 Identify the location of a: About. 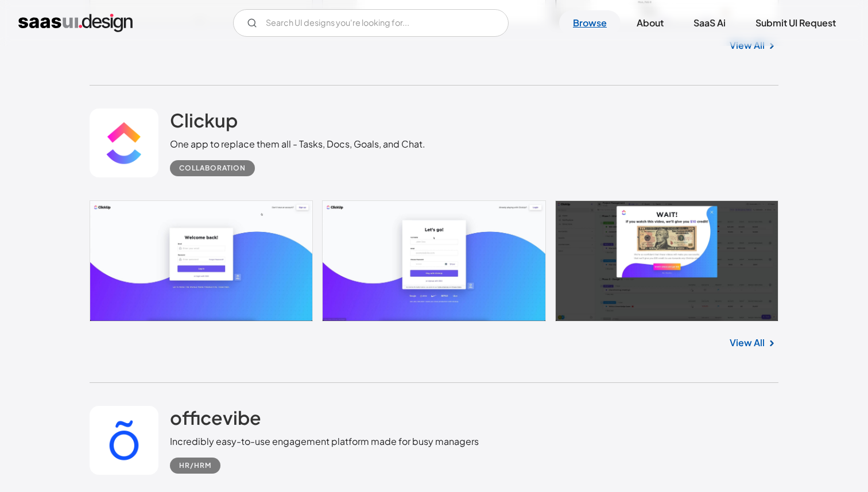
(650, 23).